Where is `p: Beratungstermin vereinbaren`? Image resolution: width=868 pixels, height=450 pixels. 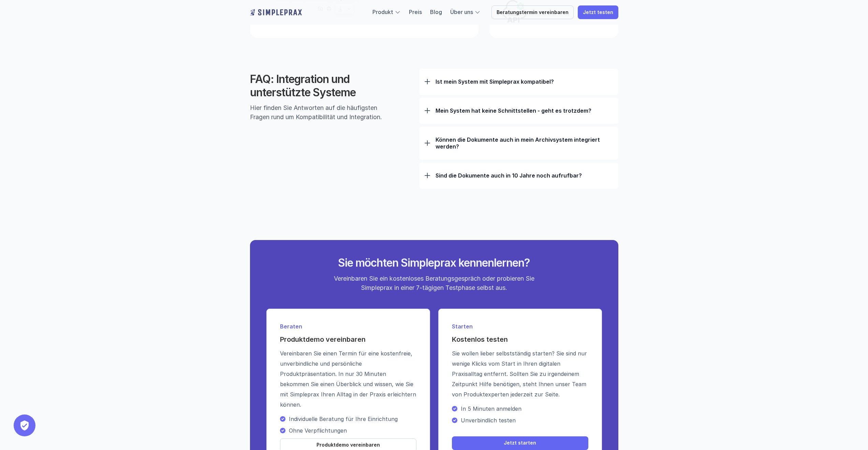 p: Beratungstermin vereinbaren is located at coordinates (533, 12).